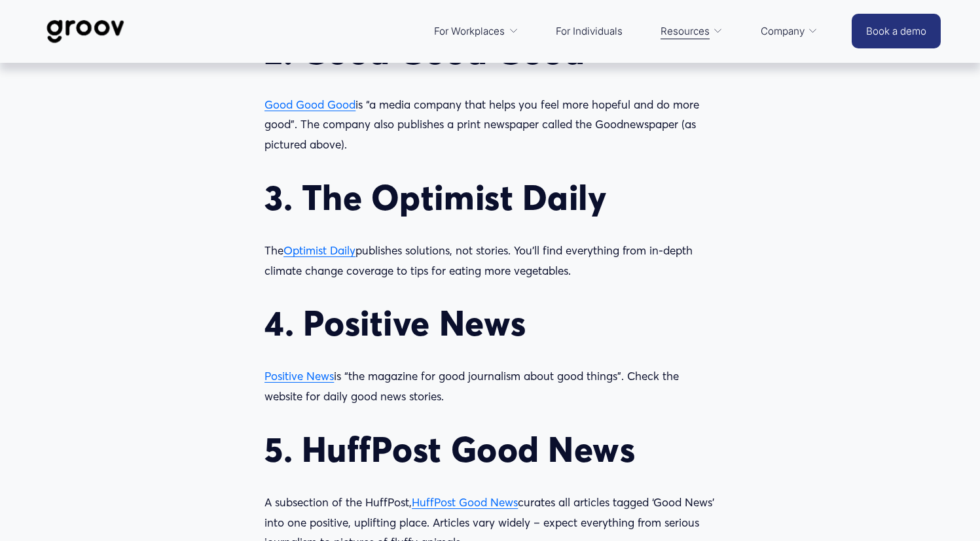 Image resolution: width=980 pixels, height=541 pixels. Describe the element at coordinates (490, 198) in the screenshot. I see `h2: 3. The Optimist Daily` at that location.